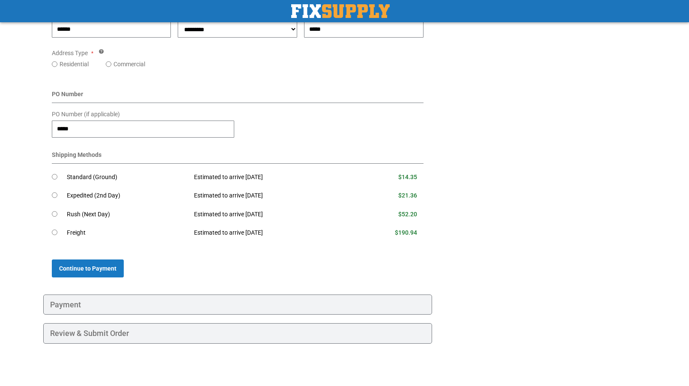 This screenshot has height=386, width=689. Describe the element at coordinates (127, 233) in the screenshot. I see `td: Freight` at that location.